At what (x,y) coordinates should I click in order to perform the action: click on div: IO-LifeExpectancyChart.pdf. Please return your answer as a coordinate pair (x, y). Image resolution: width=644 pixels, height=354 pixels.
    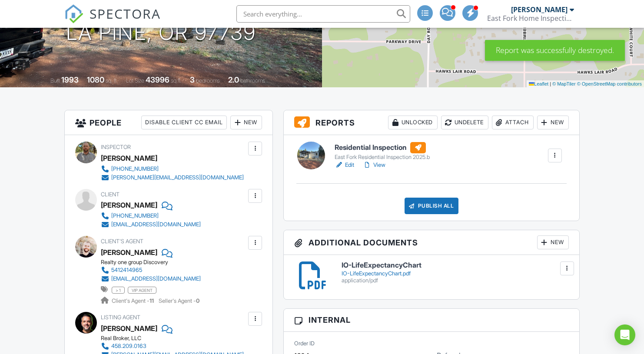
    Looking at the image, I should click on (455, 274).